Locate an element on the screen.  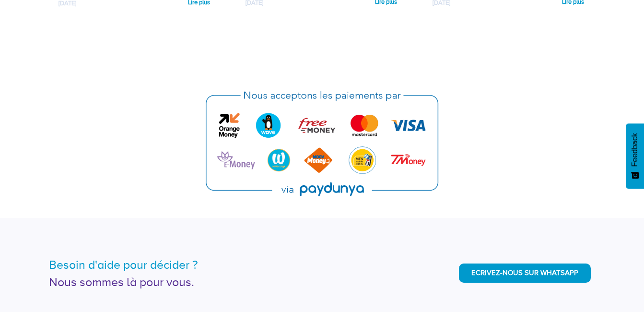
a: Ecrivez-nous sur WhatsApp is located at coordinates (525, 272).